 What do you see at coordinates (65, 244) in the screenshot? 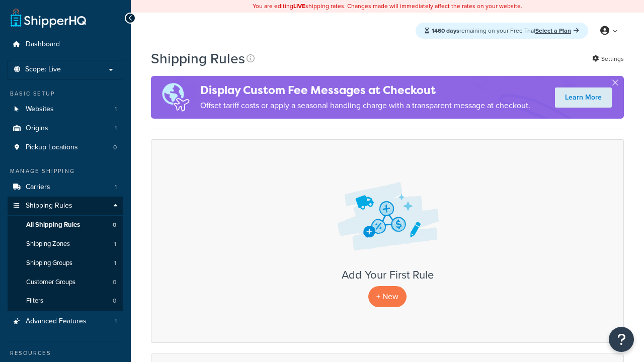
I see `li: Shipping Zones` at bounding box center [65, 244].